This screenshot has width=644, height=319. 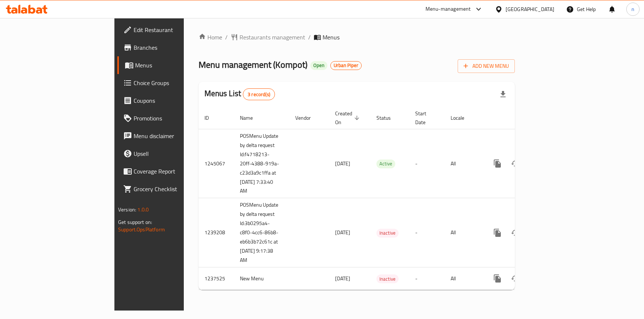 I want to click on span: Menu management ( Kompot ), so click(x=253, y=65).